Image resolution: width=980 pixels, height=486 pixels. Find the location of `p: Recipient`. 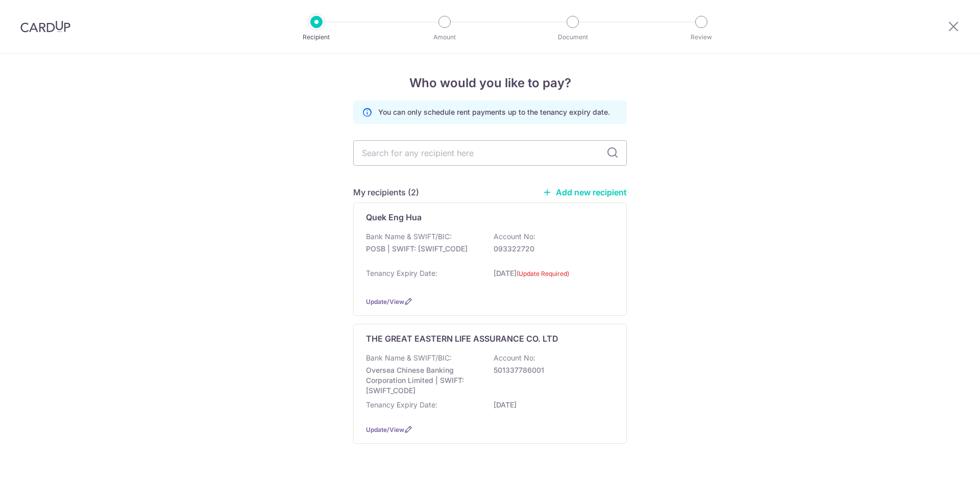

p: Recipient is located at coordinates (316, 37).